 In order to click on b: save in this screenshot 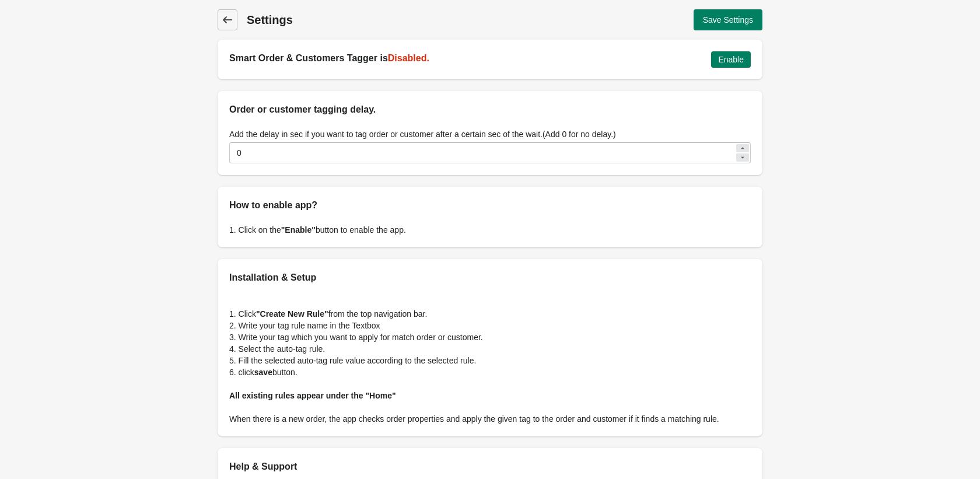, I will do `click(263, 372)`.